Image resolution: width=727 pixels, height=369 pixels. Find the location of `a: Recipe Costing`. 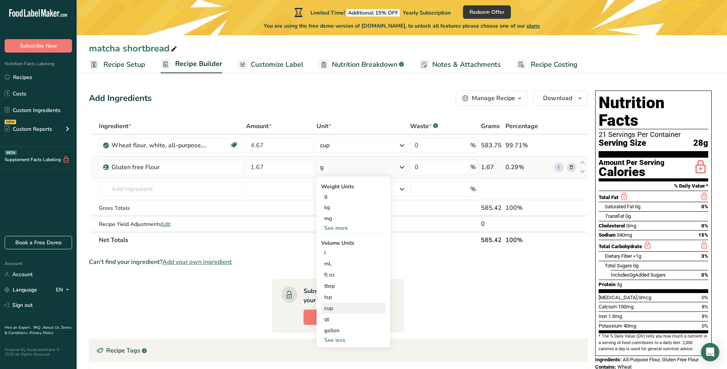

a: Recipe Costing is located at coordinates (547, 64).